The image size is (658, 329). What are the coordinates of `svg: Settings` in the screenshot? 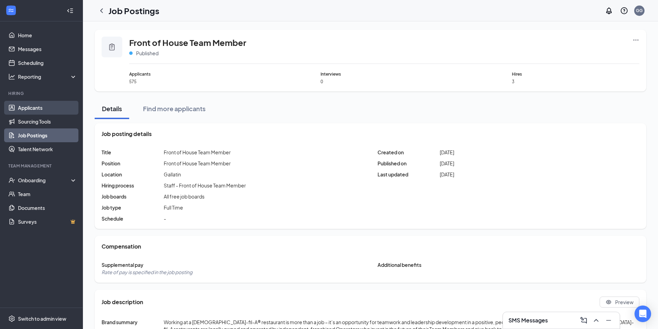 It's located at (12, 319).